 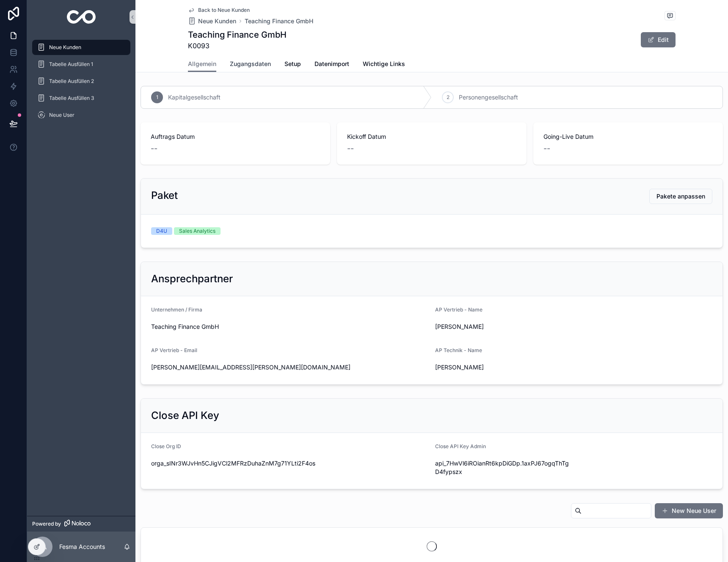 What do you see at coordinates (162, 231) in the screenshot?
I see `div: D4U` at bounding box center [162, 231].